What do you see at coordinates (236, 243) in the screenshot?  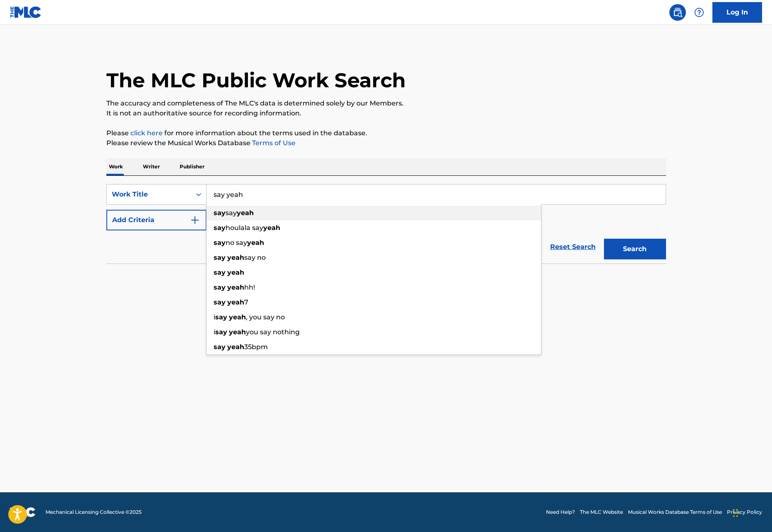 I see `span: no say` at bounding box center [236, 243].